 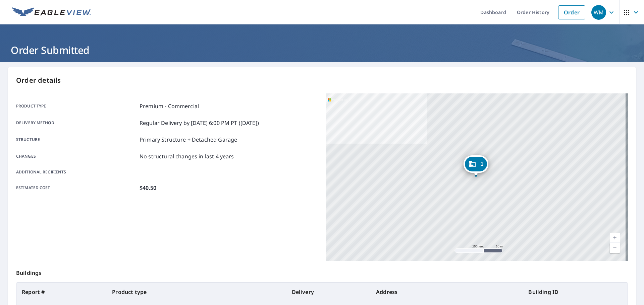 What do you see at coordinates (328, 292) in the screenshot?
I see `th: Delivery` at bounding box center [328, 292].